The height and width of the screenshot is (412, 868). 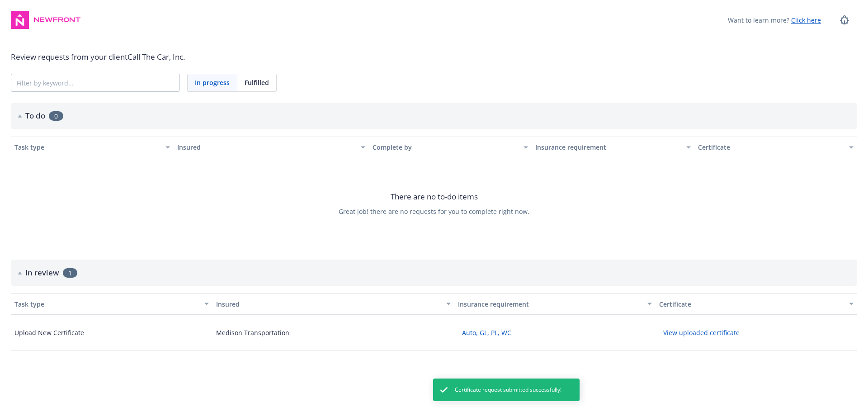 What do you see at coordinates (434, 197) in the screenshot?
I see `span: There are no to-do items` at bounding box center [434, 197].